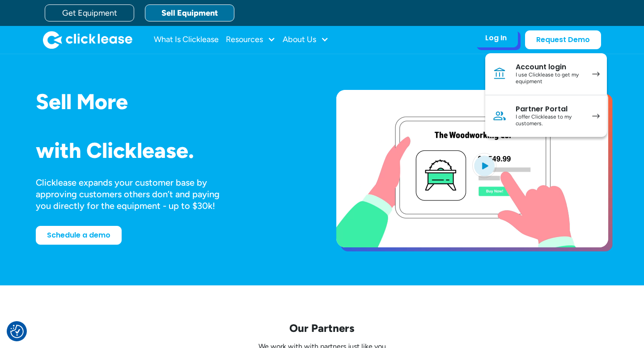  What do you see at coordinates (306, 40) in the screenshot?
I see `div: About Us` at bounding box center [306, 40].